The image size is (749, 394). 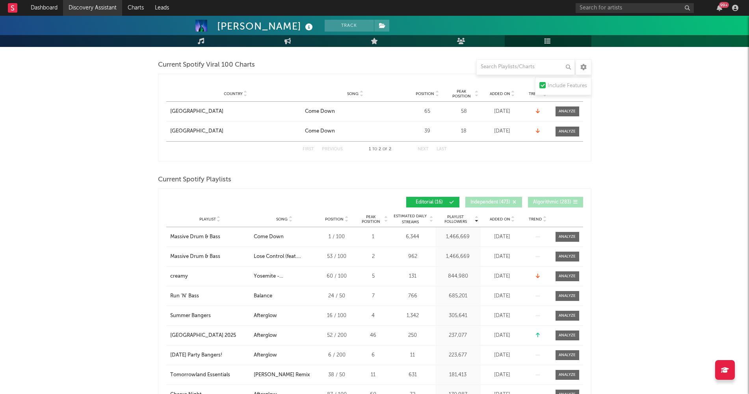 What do you see at coordinates (337, 355) in the screenshot?
I see `div: 6 / 200` at bounding box center [337, 355].